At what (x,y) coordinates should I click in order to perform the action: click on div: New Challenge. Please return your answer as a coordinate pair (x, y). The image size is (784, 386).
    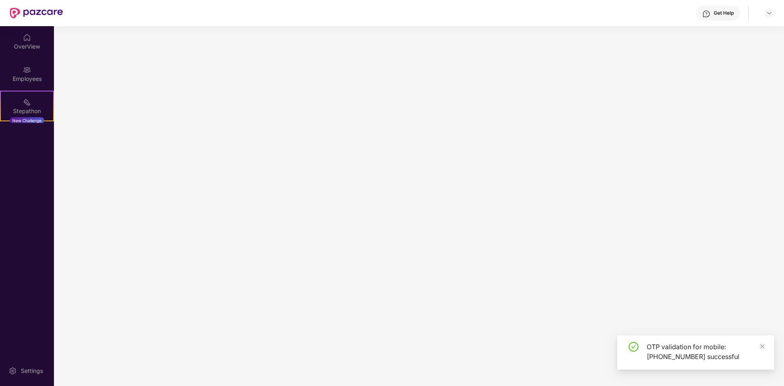
    Looking at the image, I should click on (27, 121).